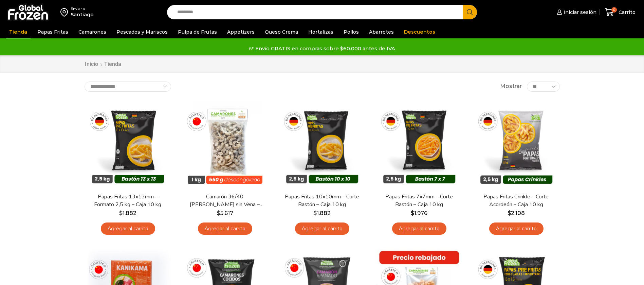 This screenshot has height=285, width=644. Describe the element at coordinates (128, 87) in the screenshot. I see `select: Pedido de la tienda` at that location.